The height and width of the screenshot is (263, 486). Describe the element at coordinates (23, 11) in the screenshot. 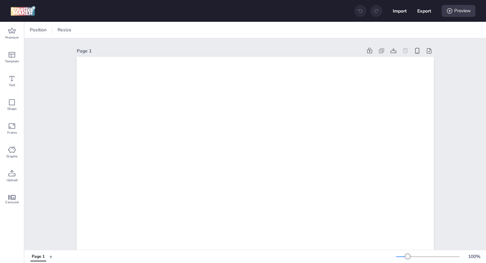

I see `img: logo Creative Maker` at that location.